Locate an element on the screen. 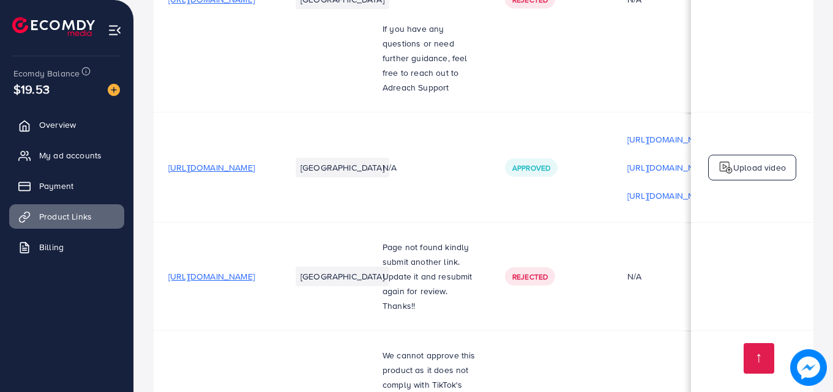  span: Rejected is located at coordinates (530, 277).